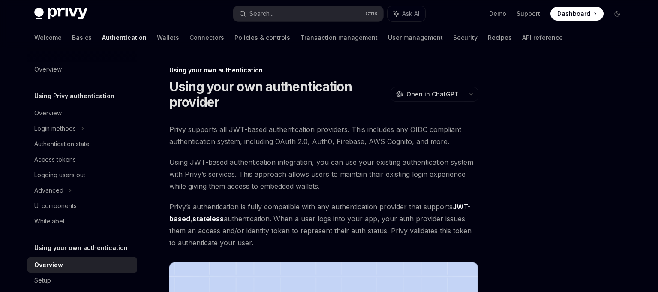 The height and width of the screenshot is (292, 658). What do you see at coordinates (324, 174) in the screenshot?
I see `span: Using JWT-based authentication integration, you can use your existing authentication system with ...` at bounding box center [324, 174].